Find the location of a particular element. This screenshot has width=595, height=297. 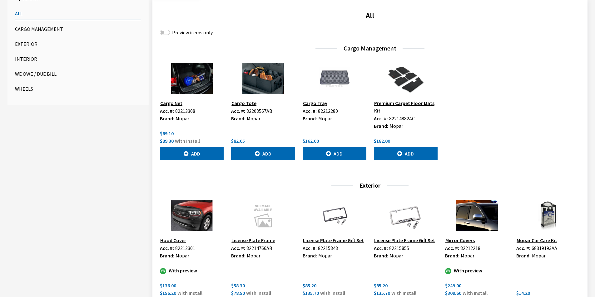

button: Premium Carpet Floor Mats Kit is located at coordinates (405, 107).